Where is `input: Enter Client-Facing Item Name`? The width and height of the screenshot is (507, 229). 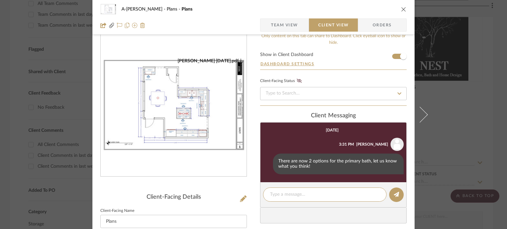
input: Enter Client-Facing Item Name is located at coordinates (174, 222).